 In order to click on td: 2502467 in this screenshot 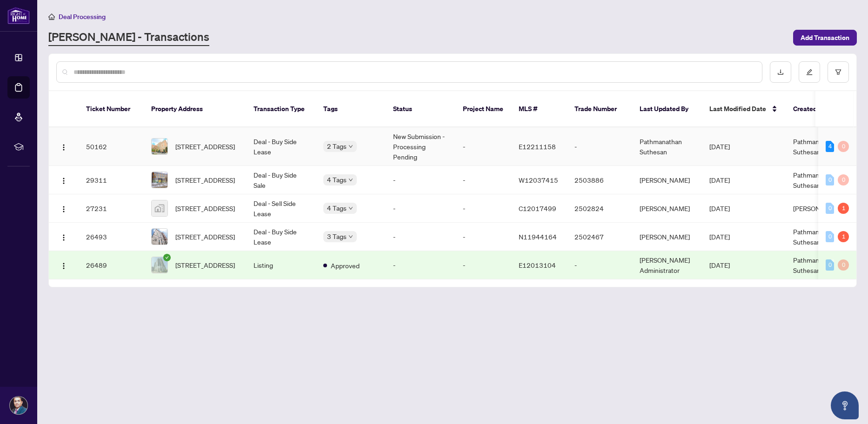, I will do `click(600, 236)`.